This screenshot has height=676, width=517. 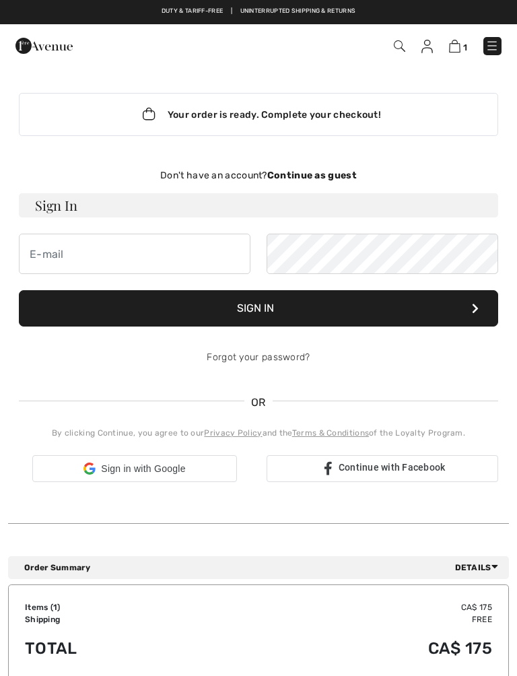 I want to click on button: Sign In, so click(x=259, y=308).